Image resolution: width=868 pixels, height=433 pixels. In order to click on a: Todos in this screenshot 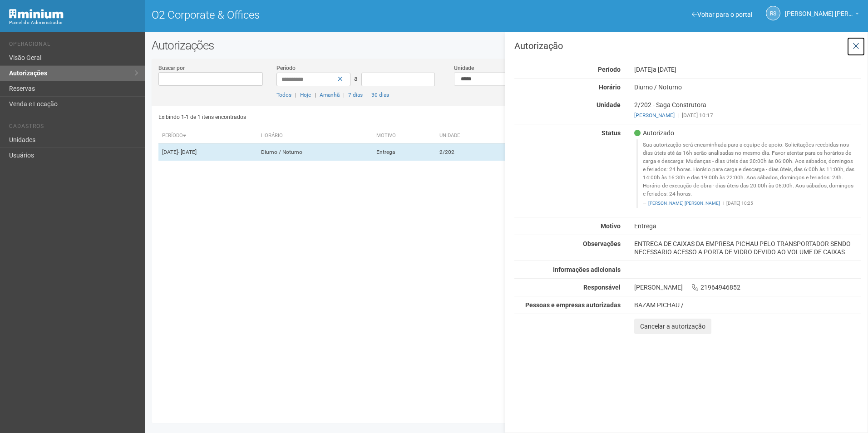, I will do `click(284, 95)`.